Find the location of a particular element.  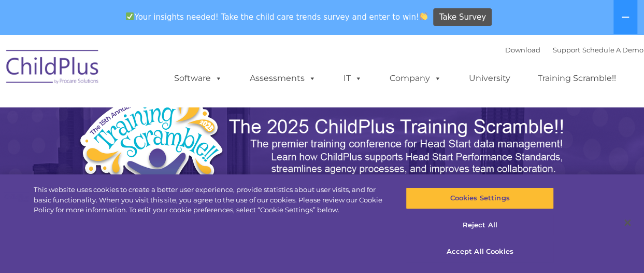

img: ChildPlus by Procare Solutions is located at coordinates (53, 68).